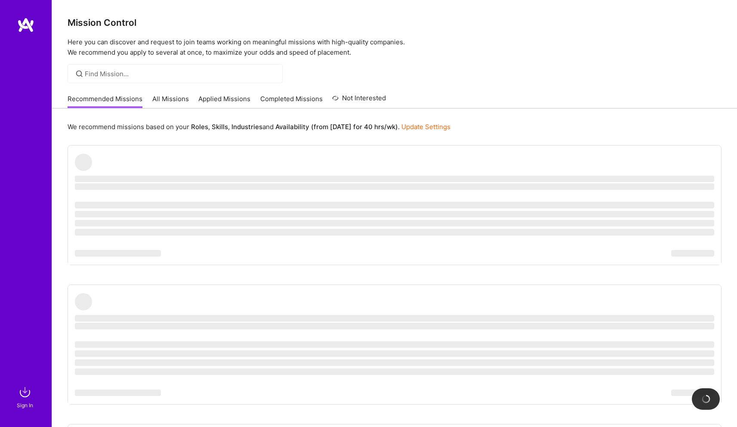  Describe the element at coordinates (247, 127) in the screenshot. I see `b: Industries` at that location.